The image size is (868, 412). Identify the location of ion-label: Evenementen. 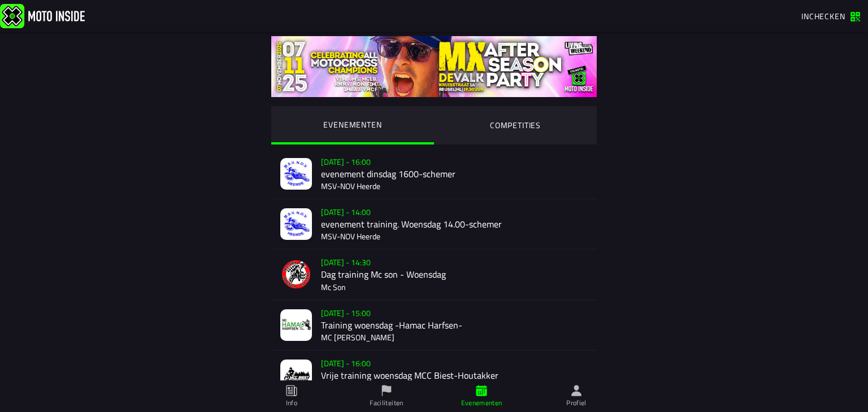
(481, 403).